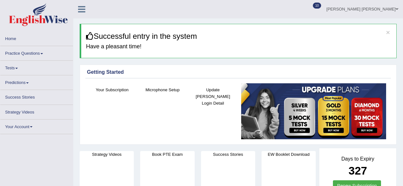  What do you see at coordinates (238, 47) in the screenshot?
I see `h4: Have a pleasant time!` at bounding box center [238, 47].